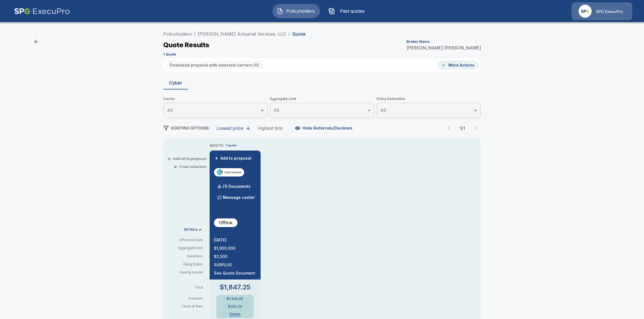 The height and width of the screenshot is (319, 644). I want to click on p: Broker Name, so click(418, 42).